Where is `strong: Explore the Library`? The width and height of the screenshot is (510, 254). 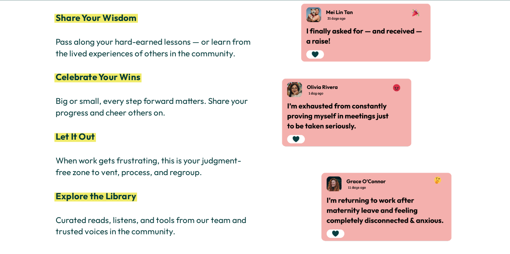
strong: Explore the Library is located at coordinates (96, 196).